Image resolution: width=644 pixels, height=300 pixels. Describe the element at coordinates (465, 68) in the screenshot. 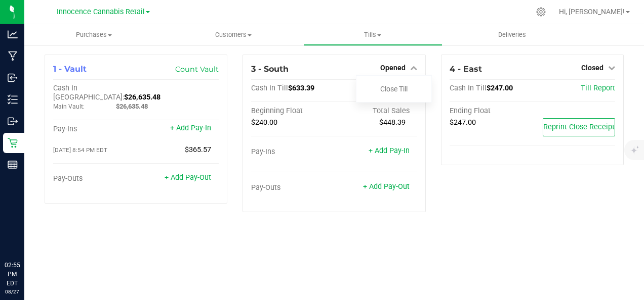

I see `span: 4 - East` at that location.